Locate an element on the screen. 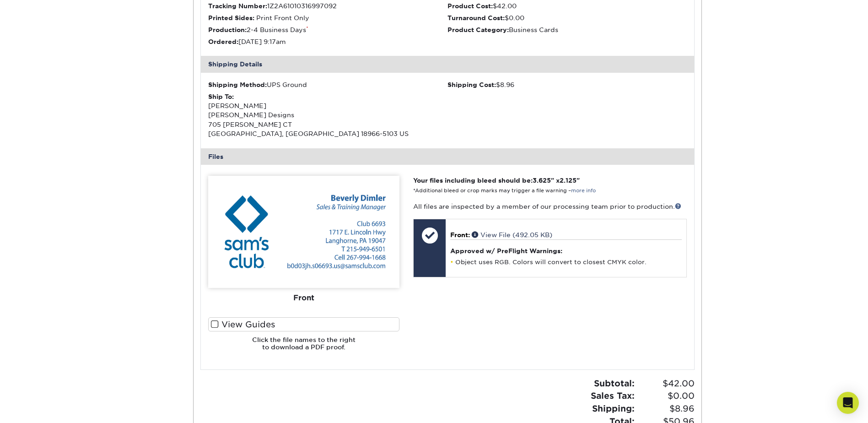  span: $0.00 is located at coordinates (666, 396).